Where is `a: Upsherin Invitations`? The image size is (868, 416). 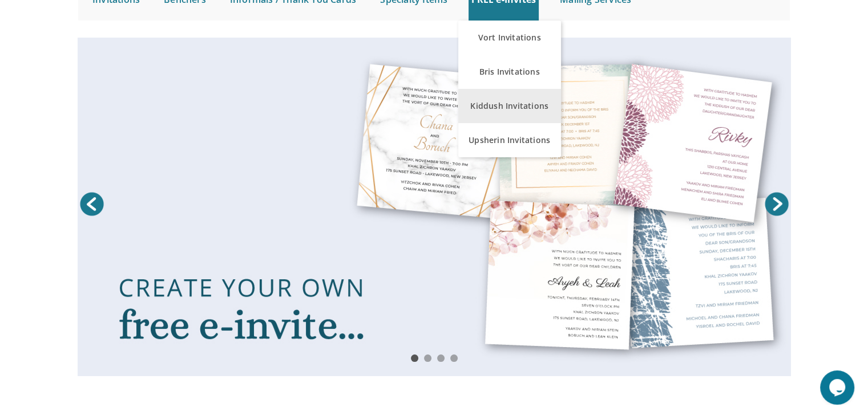 a: Upsherin Invitations is located at coordinates (510, 141).